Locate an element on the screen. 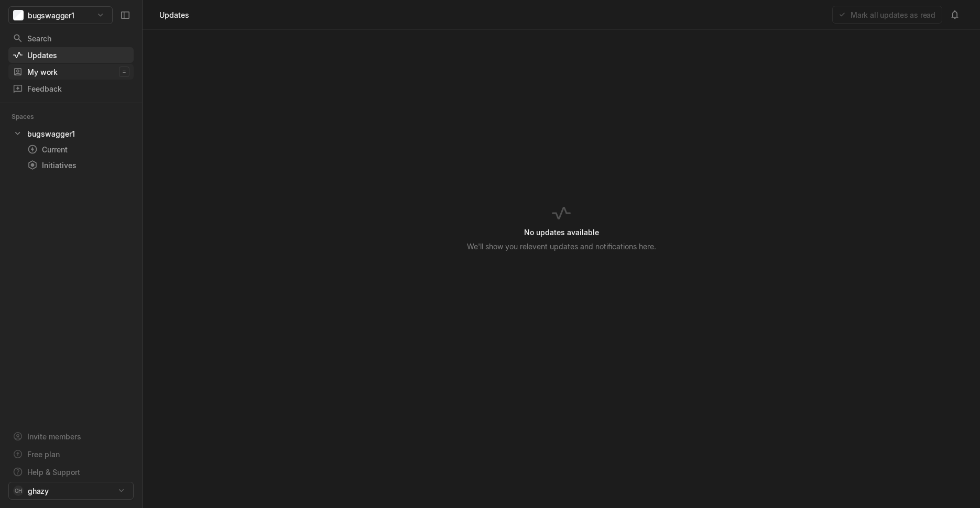 Image resolution: width=980 pixels, height=508 pixels. a: Invite members is located at coordinates (71, 436).